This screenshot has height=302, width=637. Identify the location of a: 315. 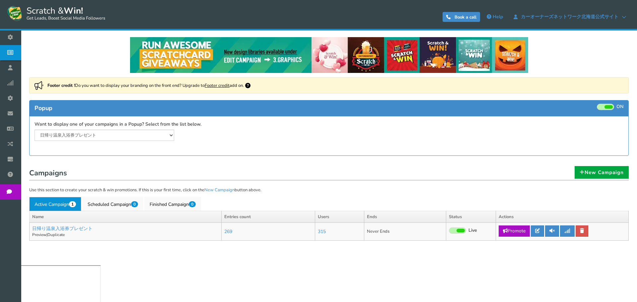
(322, 232).